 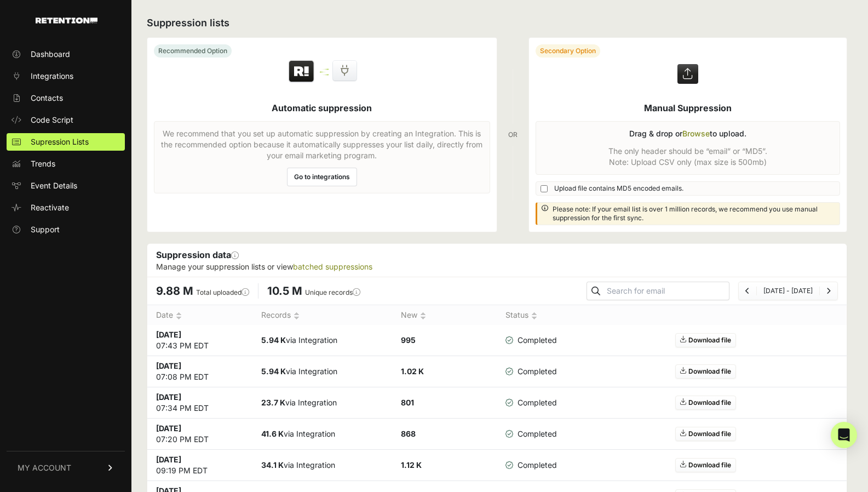 I want to click on strong: 801, so click(x=407, y=402).